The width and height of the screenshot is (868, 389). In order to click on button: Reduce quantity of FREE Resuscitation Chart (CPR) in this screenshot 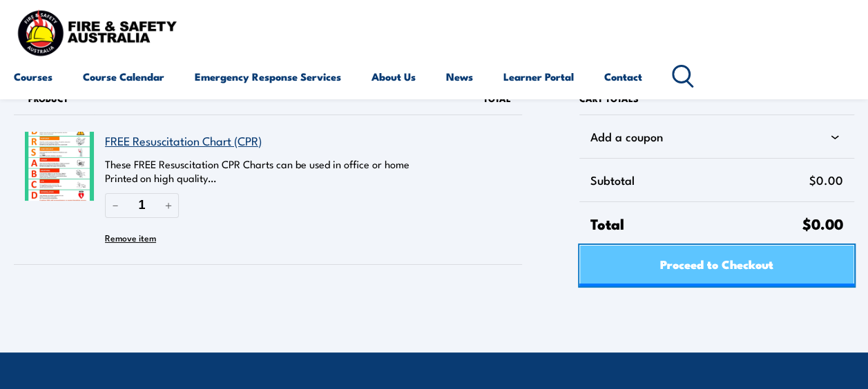, I will do `click(116, 205)`.